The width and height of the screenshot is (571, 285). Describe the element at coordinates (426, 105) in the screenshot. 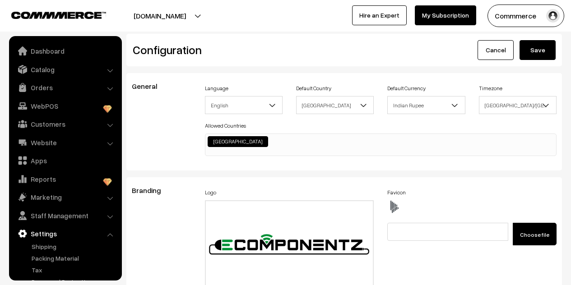

I see `span: Indian Rupee` at that location.